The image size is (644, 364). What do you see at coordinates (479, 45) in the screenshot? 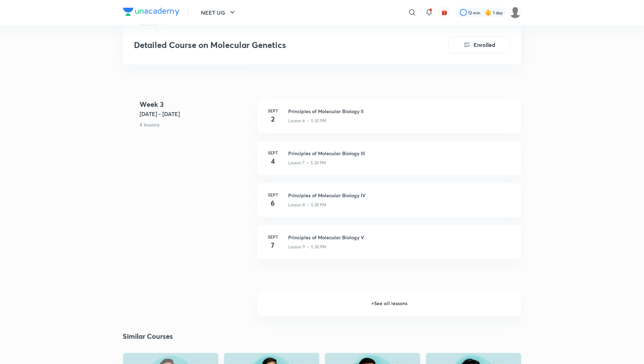
I see `button: Enrolled` at bounding box center [479, 45].